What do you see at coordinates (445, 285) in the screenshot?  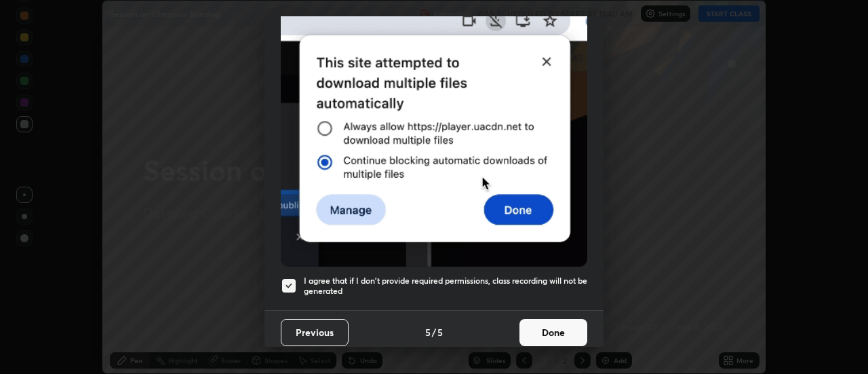 I see `h5: I agree that if I don't provide required permissions, class recording will not be generated` at bounding box center [445, 285].